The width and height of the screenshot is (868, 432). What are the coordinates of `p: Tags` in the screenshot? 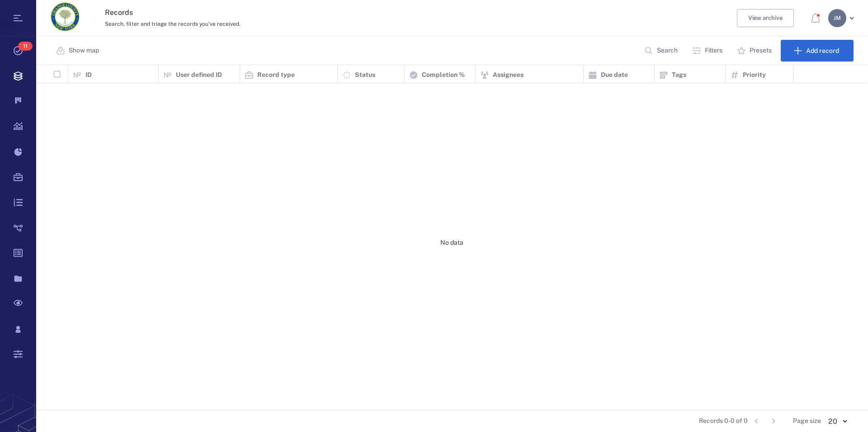 It's located at (679, 75).